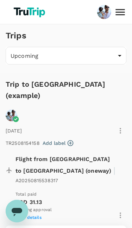 This screenshot has height=228, width=132. I want to click on p: SGD 31.13, so click(65, 202).